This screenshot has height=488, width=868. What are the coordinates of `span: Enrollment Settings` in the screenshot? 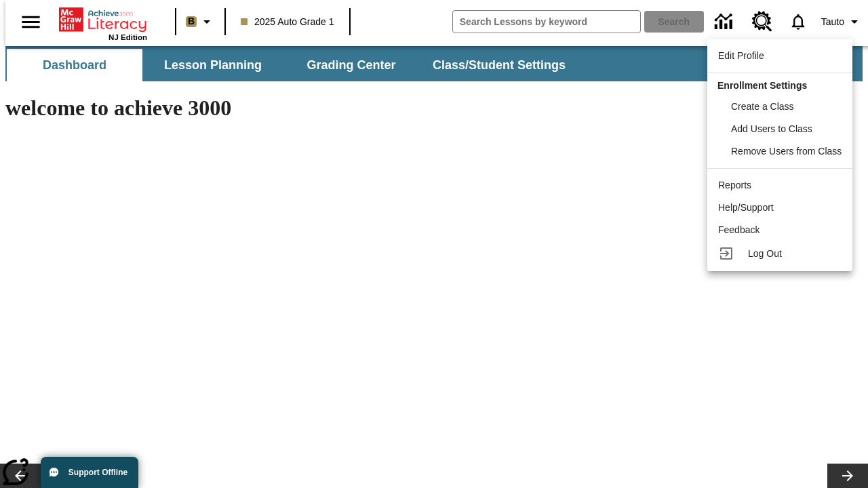 It's located at (762, 85).